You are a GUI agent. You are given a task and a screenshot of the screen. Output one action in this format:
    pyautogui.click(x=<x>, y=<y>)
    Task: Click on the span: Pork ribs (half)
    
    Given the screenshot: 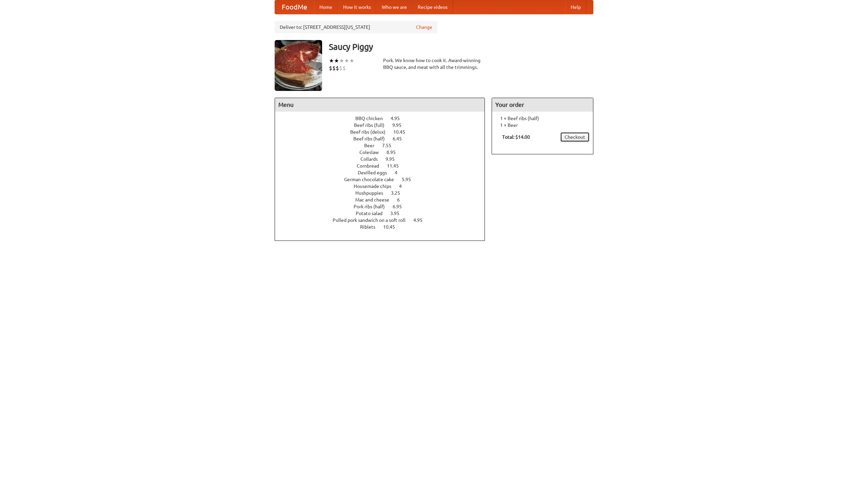 What is the action you would take?
    pyautogui.click(x=373, y=206)
    